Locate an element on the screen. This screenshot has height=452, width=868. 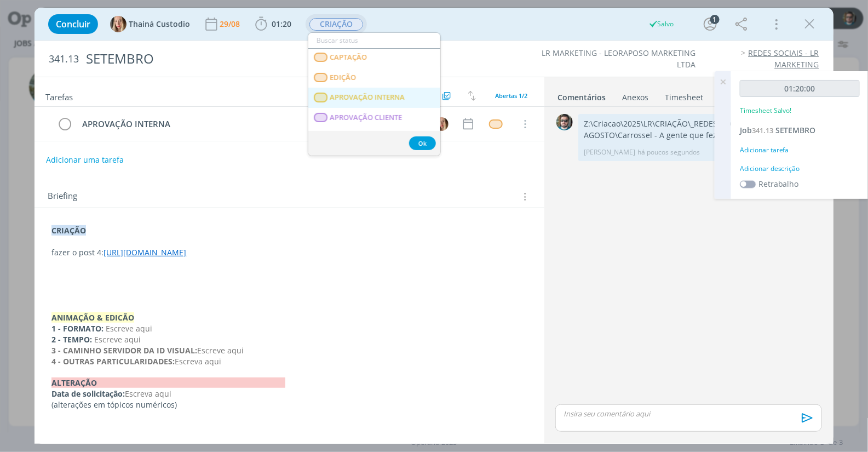
button: 1 is located at coordinates (710, 24).